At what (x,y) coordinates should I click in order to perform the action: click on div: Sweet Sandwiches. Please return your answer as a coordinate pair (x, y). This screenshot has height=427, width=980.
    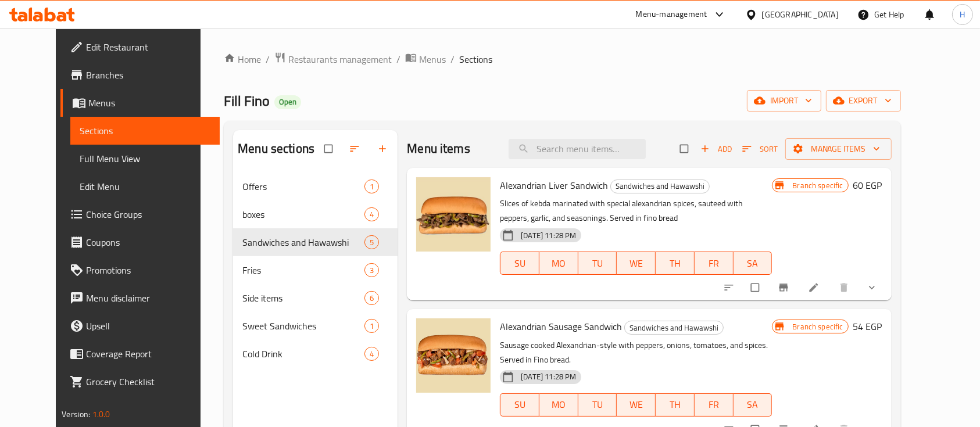
    Looking at the image, I should click on (303, 326).